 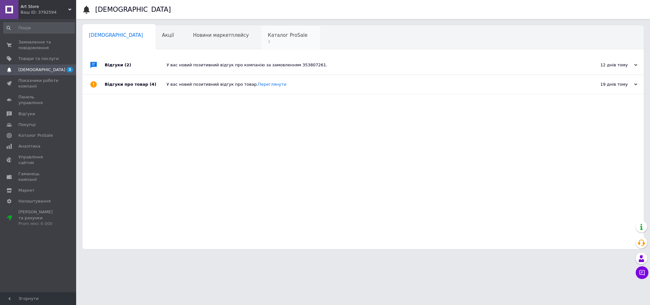 I want to click on span: Акції, so click(x=168, y=35).